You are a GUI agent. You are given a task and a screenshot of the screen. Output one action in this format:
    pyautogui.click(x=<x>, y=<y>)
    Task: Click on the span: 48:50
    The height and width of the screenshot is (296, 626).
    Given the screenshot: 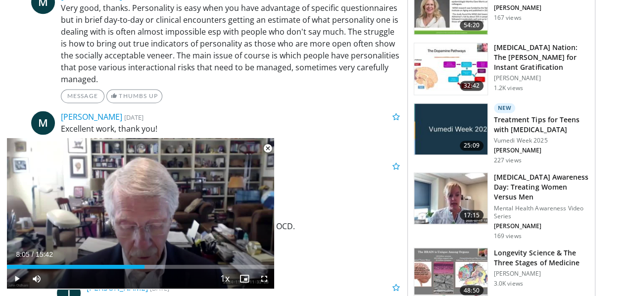 What is the action you would take?
    pyautogui.click(x=472, y=290)
    